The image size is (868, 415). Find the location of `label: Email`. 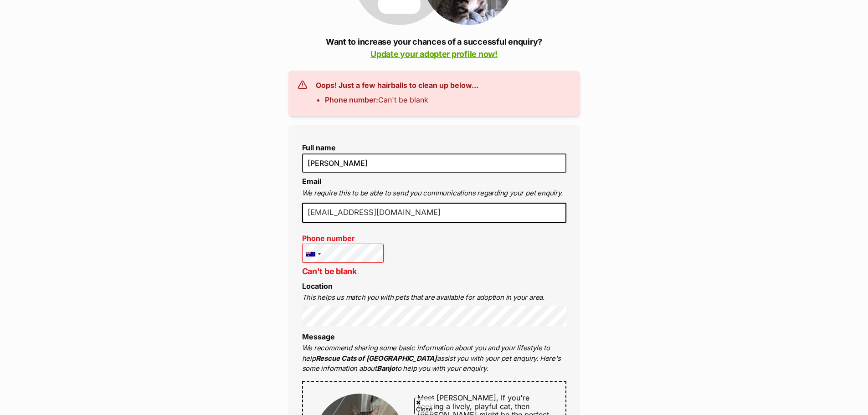

label: Email is located at coordinates (311, 181).